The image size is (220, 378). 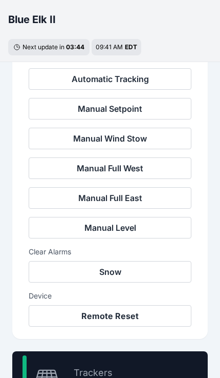 What do you see at coordinates (131, 47) in the screenshot?
I see `span: EDT` at bounding box center [131, 47].